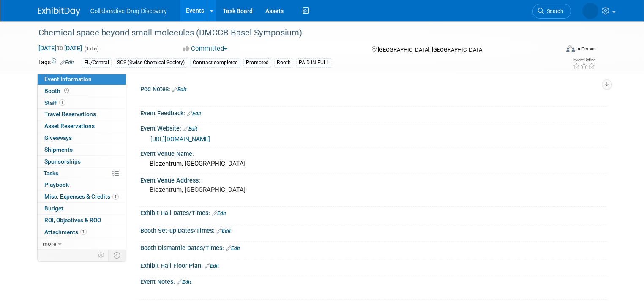  Describe the element at coordinates (584, 60) in the screenshot. I see `div: Event Rating` at that location.